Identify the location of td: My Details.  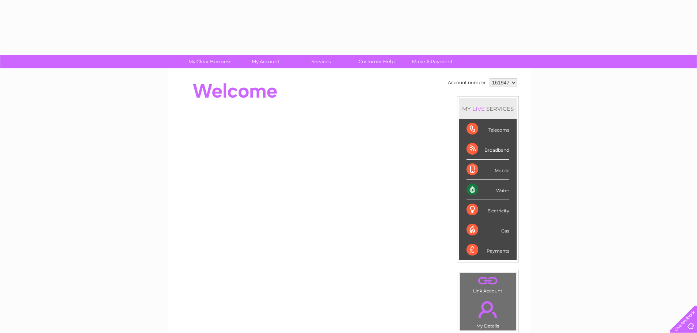
(488, 313).